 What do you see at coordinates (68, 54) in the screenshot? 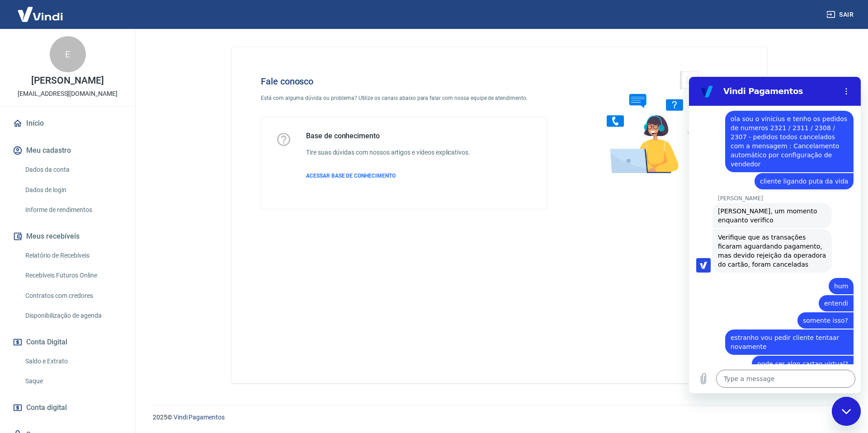
I see `div: E` at bounding box center [68, 54].